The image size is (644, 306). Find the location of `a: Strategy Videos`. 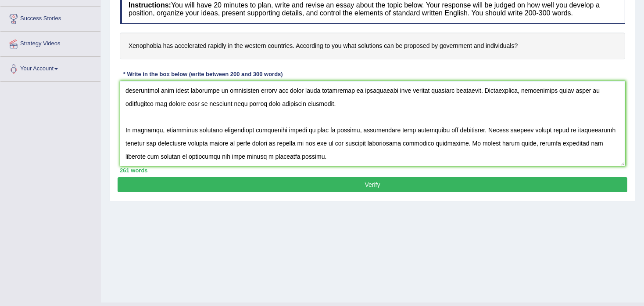

a: Strategy Videos is located at coordinates (50, 42).